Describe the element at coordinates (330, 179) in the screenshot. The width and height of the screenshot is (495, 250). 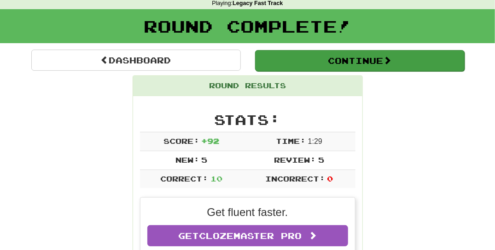
I see `span: 0` at that location.